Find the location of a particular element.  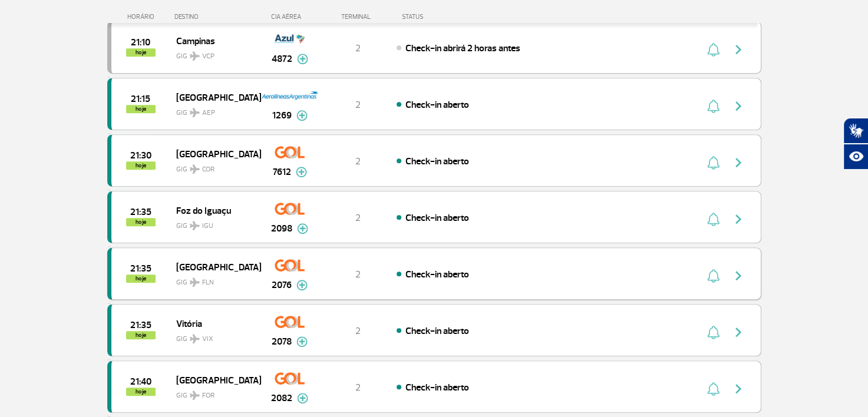

span: AEP is located at coordinates (209, 113).